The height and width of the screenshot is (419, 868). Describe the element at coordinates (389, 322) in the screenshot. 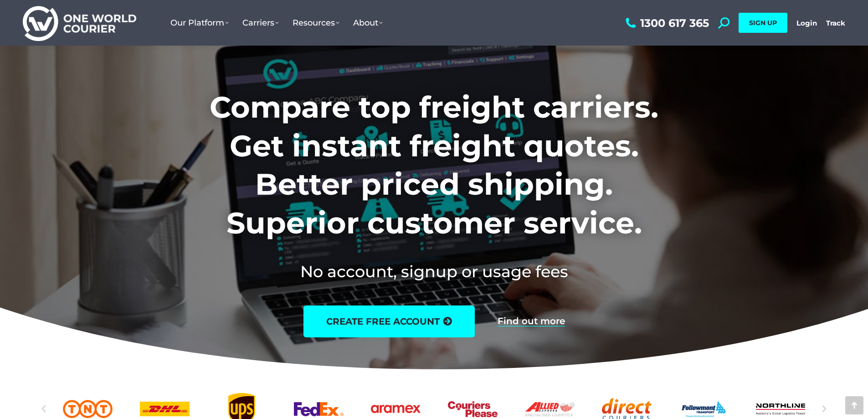

I see `a: create free account` at that location.